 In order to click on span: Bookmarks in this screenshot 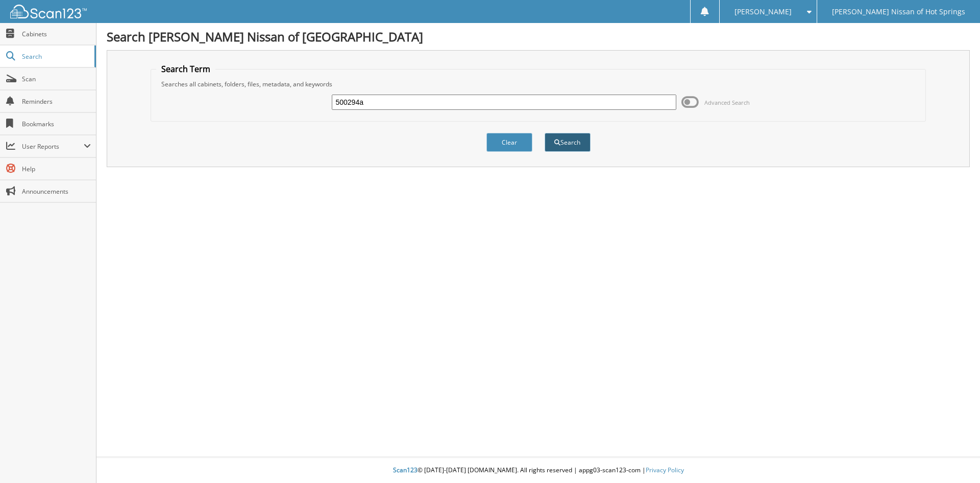, I will do `click(56, 123)`.